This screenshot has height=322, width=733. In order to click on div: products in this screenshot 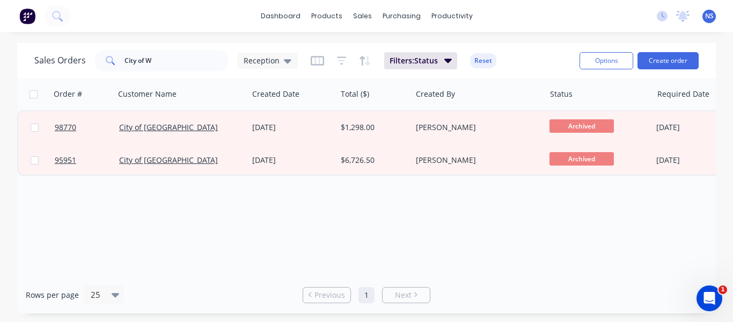, I will do `click(327, 16)`.